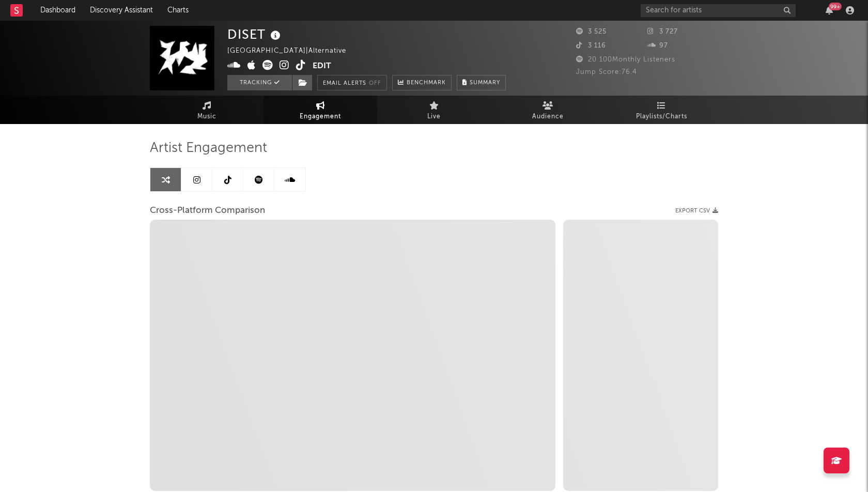 The height and width of the screenshot is (492, 868). What do you see at coordinates (434, 116) in the screenshot?
I see `span: Live` at bounding box center [434, 116].